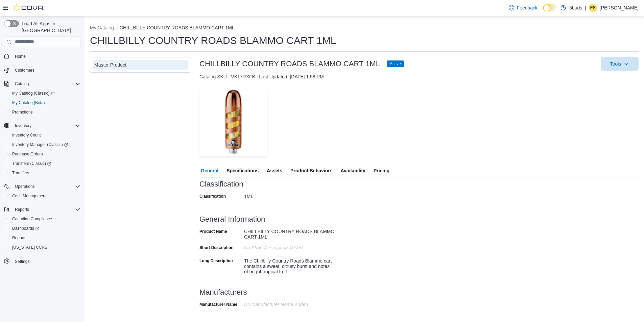 Image resolution: width=644 pixels, height=322 pixels. I want to click on label: Classification, so click(213, 197).